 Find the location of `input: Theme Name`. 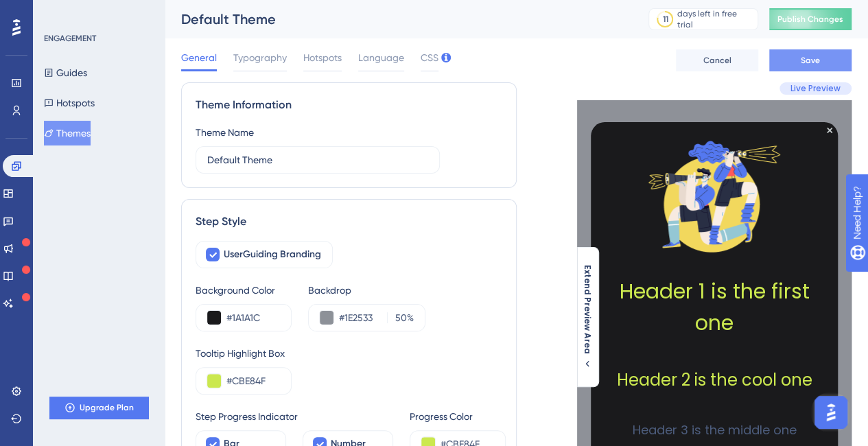

input: Theme Name is located at coordinates (318, 160).